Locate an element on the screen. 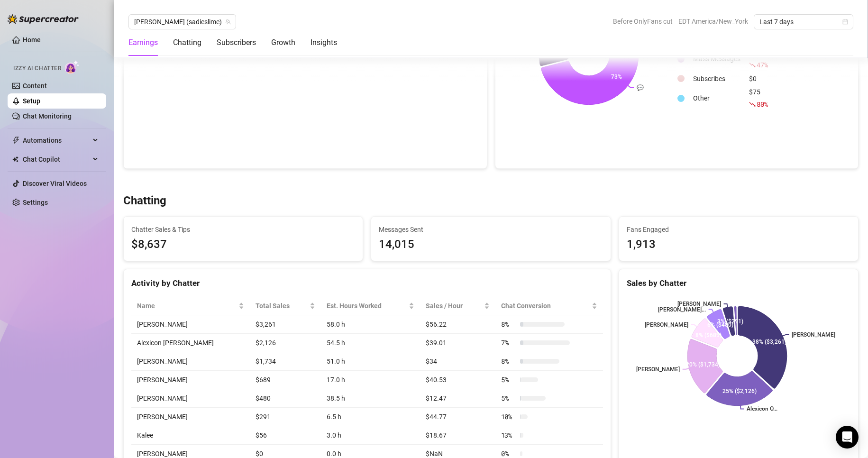 The height and width of the screenshot is (458, 868). div: 14,015 is located at coordinates (491, 245).